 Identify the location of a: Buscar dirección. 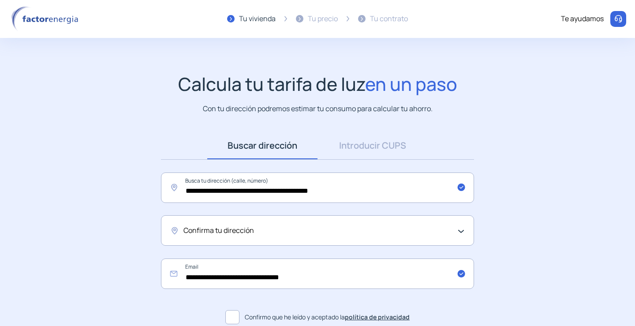
(262, 145).